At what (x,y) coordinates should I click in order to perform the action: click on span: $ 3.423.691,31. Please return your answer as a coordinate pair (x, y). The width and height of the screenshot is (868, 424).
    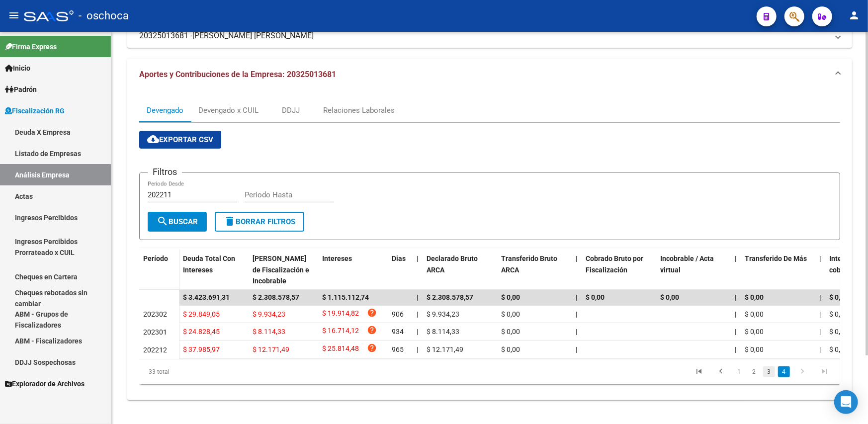
    Looking at the image, I should click on (207, 297).